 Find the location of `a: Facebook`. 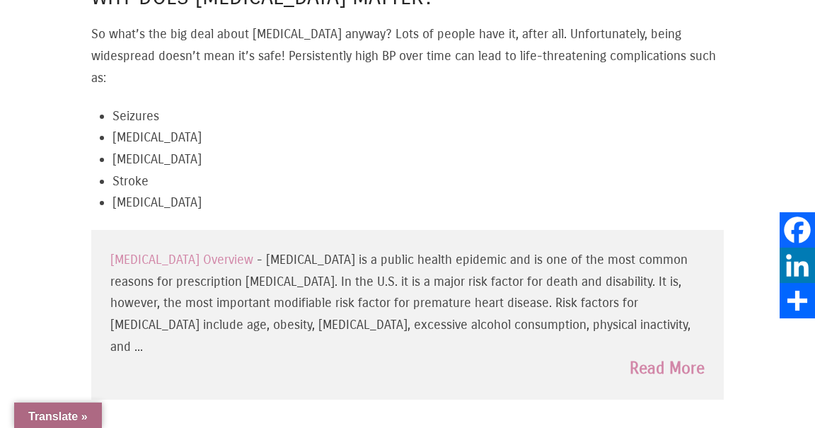

a: Facebook is located at coordinates (798, 230).